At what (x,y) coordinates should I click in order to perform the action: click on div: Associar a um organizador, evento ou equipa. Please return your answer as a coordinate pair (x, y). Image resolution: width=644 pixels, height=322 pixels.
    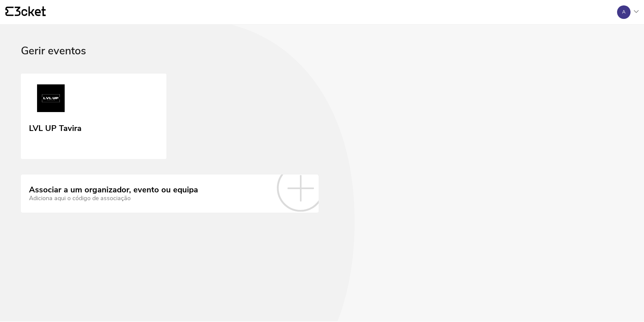
    Looking at the image, I should click on (114, 190).